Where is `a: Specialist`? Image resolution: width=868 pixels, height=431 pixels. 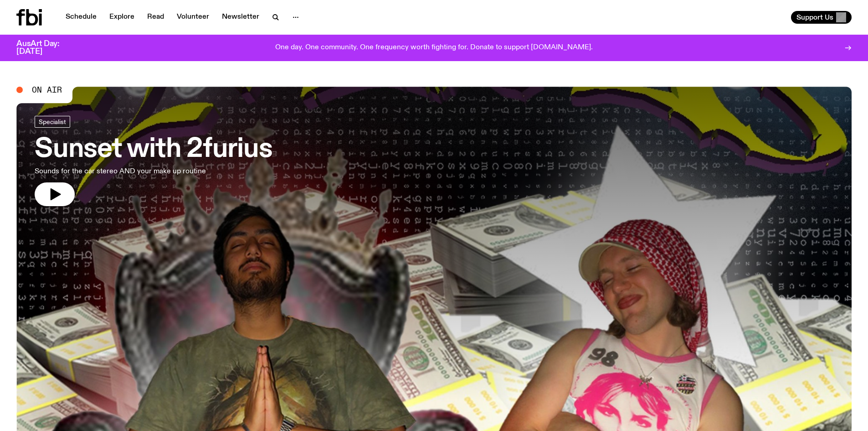 a: Specialist is located at coordinates (52, 122).